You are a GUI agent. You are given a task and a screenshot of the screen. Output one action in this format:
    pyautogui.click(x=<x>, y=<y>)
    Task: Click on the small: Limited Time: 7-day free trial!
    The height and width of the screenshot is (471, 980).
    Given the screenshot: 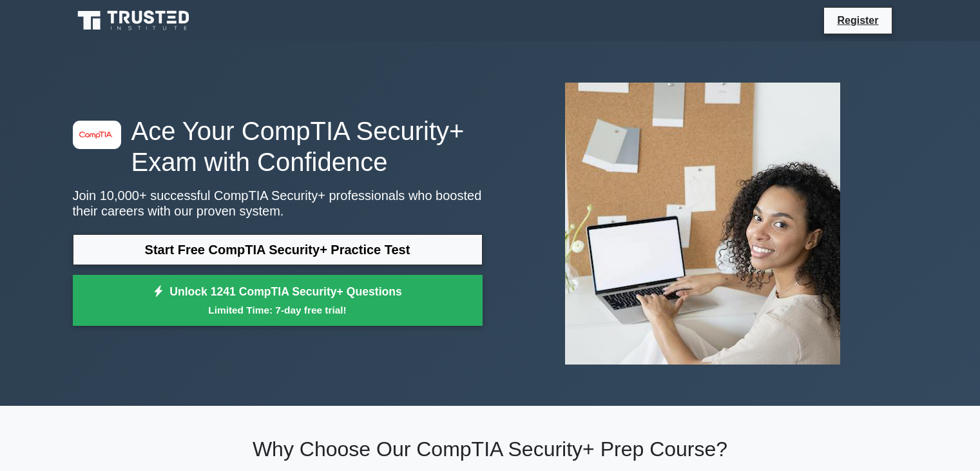 What is the action you would take?
    pyautogui.click(x=278, y=310)
    